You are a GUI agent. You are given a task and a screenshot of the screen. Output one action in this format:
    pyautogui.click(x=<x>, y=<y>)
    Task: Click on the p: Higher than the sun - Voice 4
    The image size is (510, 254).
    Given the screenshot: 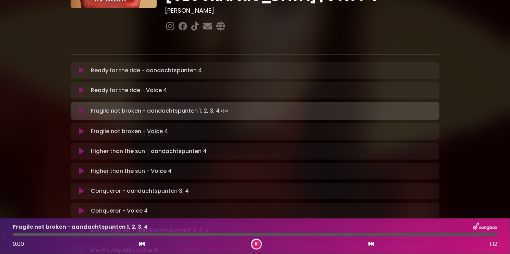 What is the action you would take?
    pyautogui.click(x=131, y=171)
    